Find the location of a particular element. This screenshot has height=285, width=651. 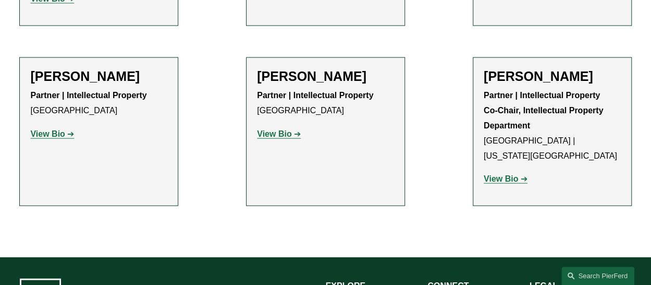

a: Search this site is located at coordinates (598, 275).